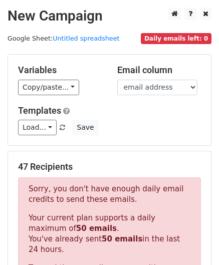 Image resolution: width=219 pixels, height=265 pixels. I want to click on a: Templates, so click(40, 110).